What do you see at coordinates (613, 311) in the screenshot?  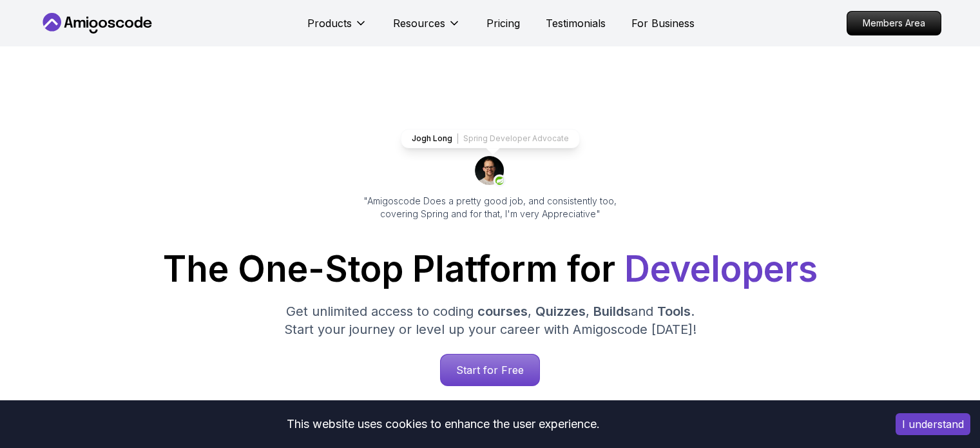 I see `span: Builds` at bounding box center [613, 311].